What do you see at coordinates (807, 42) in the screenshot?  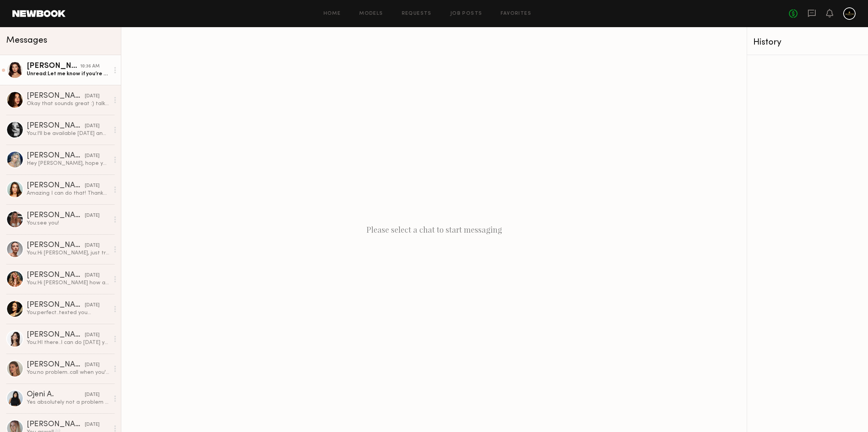 I see `div: History` at bounding box center [807, 42].